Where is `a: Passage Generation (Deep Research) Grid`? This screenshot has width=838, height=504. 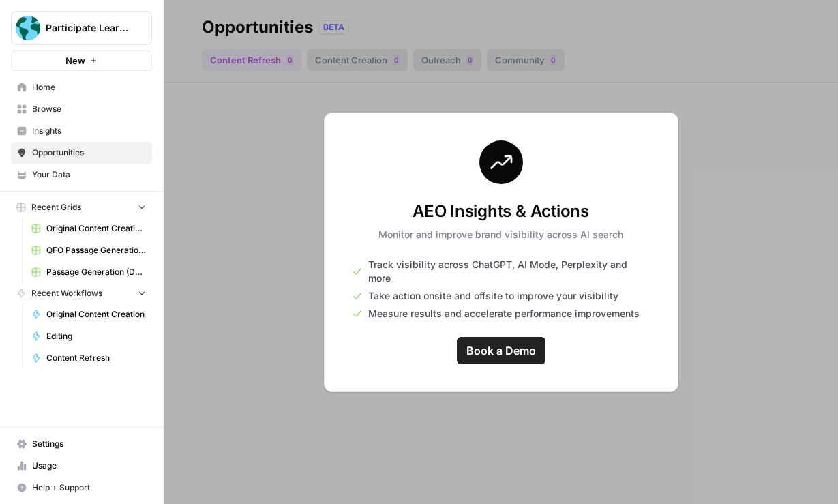 a: Passage Generation (Deep Research) Grid is located at coordinates (89, 272).